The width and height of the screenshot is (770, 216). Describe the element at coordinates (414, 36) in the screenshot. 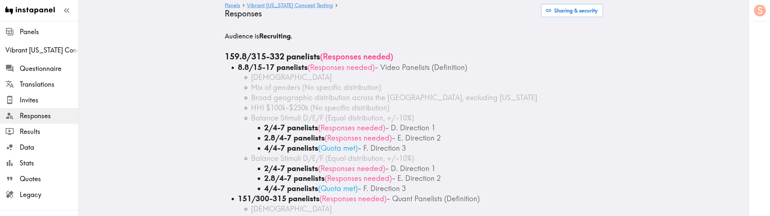

I see `h5: Audience is .` at that location.